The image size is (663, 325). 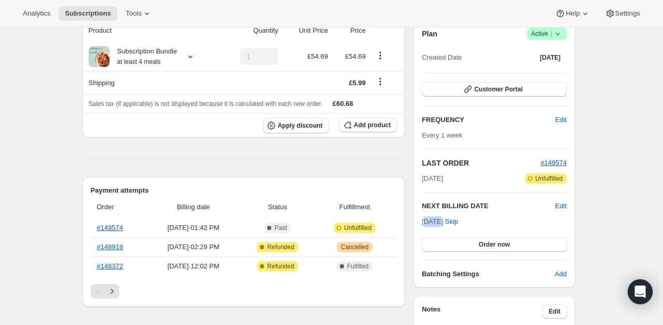 I want to click on button: Customer Portal, so click(x=494, y=89).